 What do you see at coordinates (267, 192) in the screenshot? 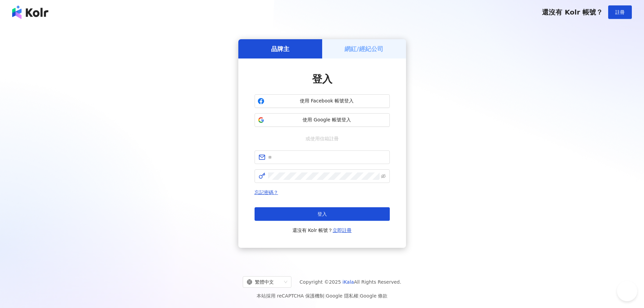
I see `a: 忘記密碼？` at bounding box center [267, 192].